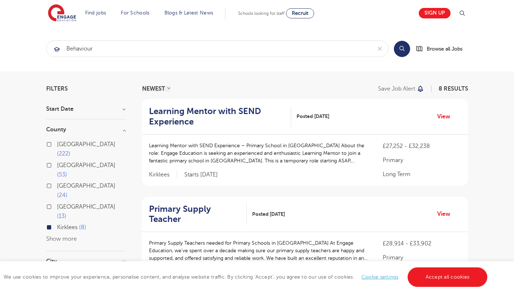  I want to click on h3: County, so click(86, 130).